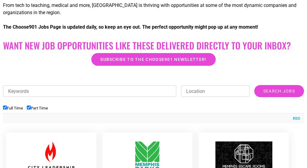  Describe the element at coordinates (13, 108) in the screenshot. I see `label: Full Time` at that location.